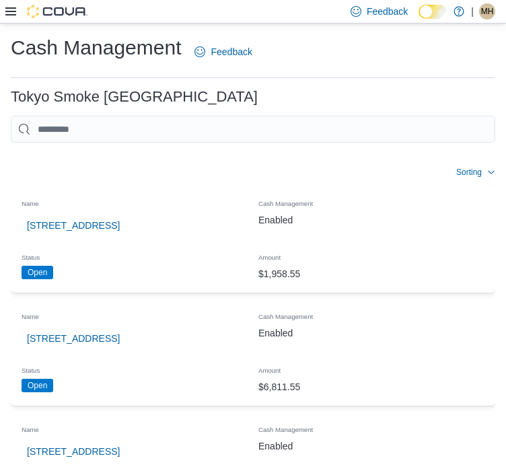 The image size is (506, 473). Describe the element at coordinates (469, 172) in the screenshot. I see `span: Sorting` at that location.